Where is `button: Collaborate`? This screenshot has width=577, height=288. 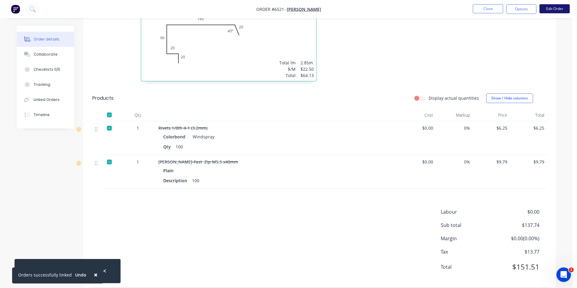
button: Collaborate is located at coordinates (45, 54).